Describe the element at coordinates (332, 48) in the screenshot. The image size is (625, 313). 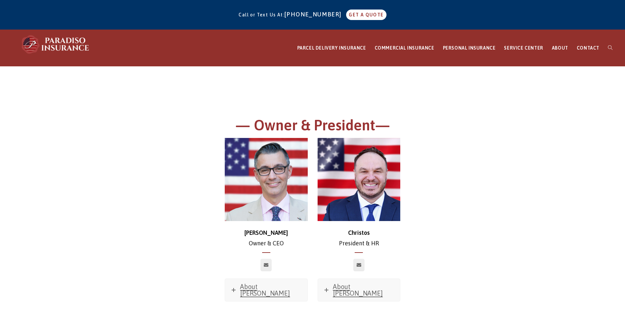
I see `a: PARCEL DELIVERY INSURANCE` at that location.